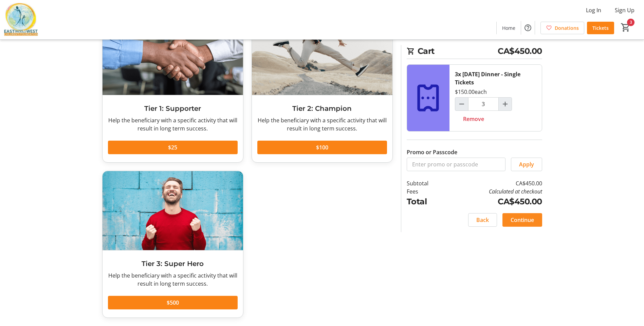 The width and height of the screenshot is (644, 326). I want to click on span: Remove, so click(474, 119).